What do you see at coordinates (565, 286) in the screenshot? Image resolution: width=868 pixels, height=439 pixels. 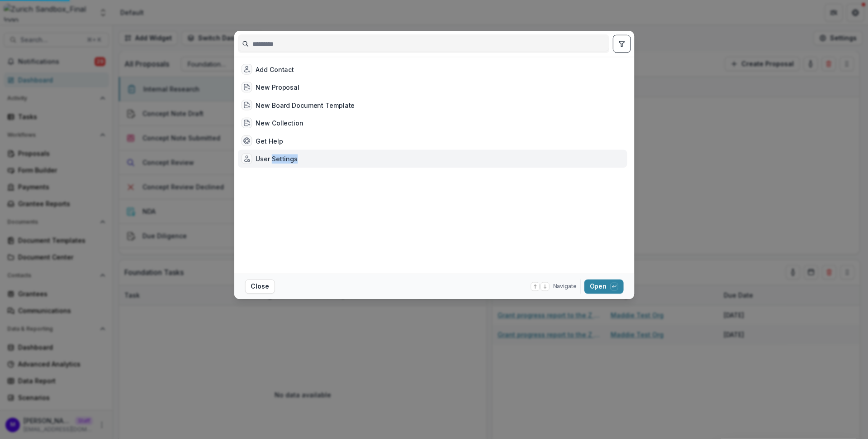 I see `span: Navigate` at bounding box center [565, 286].